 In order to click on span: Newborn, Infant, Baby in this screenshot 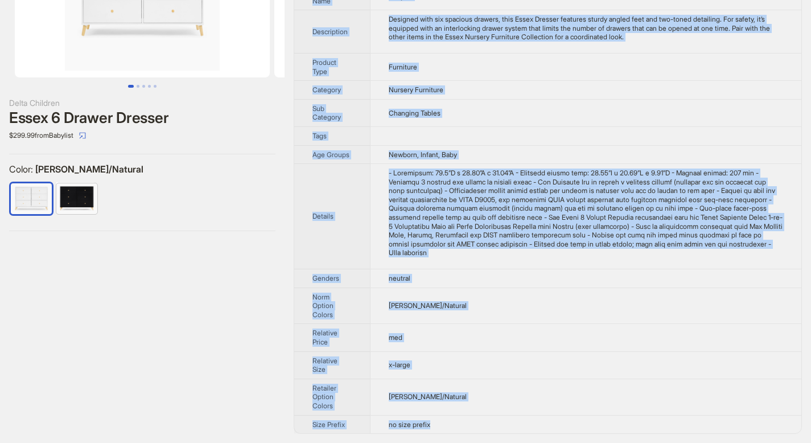, I will do `click(423, 154)`.